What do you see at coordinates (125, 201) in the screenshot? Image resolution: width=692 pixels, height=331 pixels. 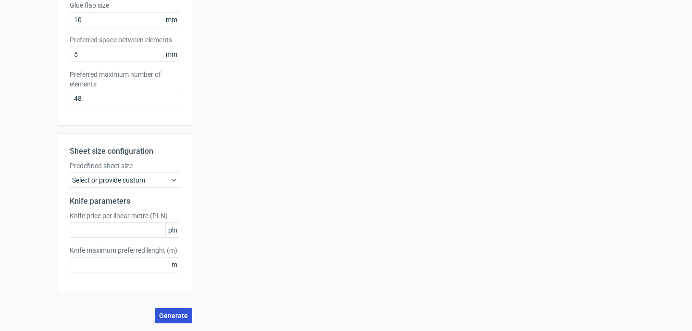 I see `h2: Knife parameters` at bounding box center [125, 201].